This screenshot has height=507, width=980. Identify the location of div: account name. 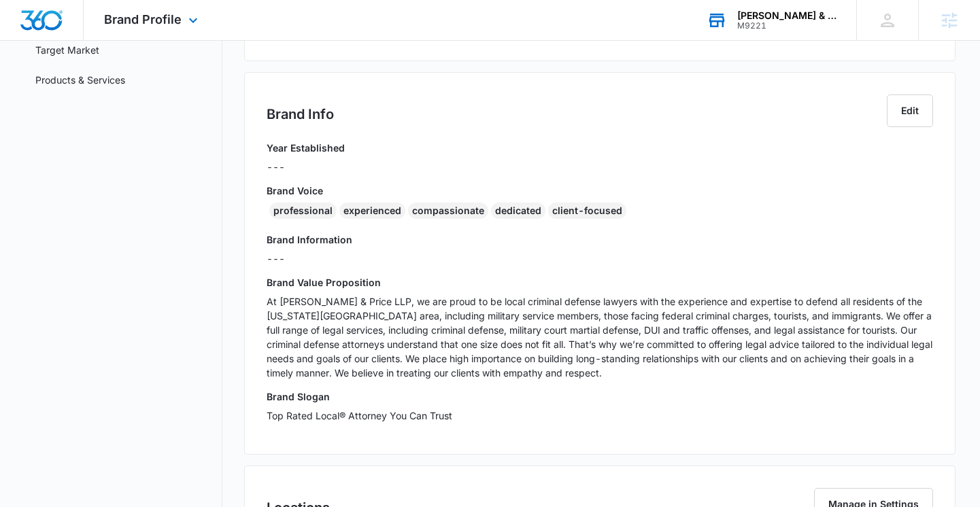
(786, 16).